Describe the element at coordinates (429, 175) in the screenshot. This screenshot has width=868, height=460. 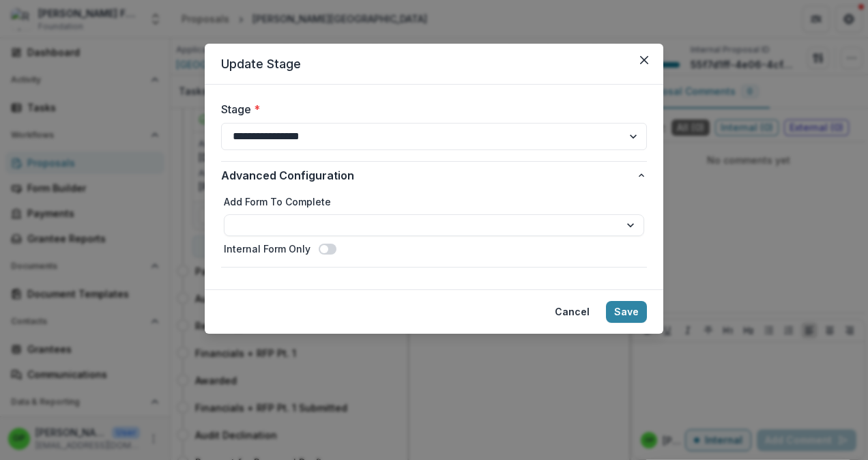
I see `span: Advanced Configuration` at that location.